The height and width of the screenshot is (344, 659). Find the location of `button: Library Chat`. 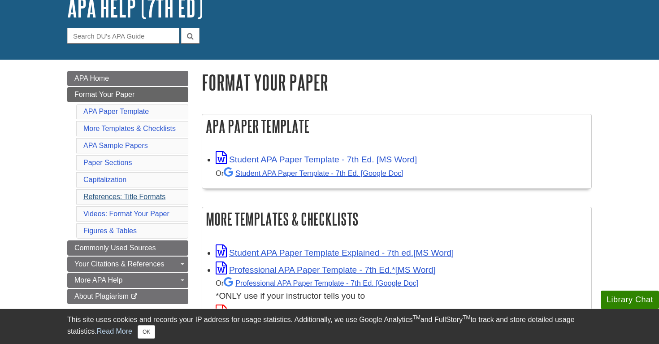

button: Library Chat is located at coordinates (630, 299).